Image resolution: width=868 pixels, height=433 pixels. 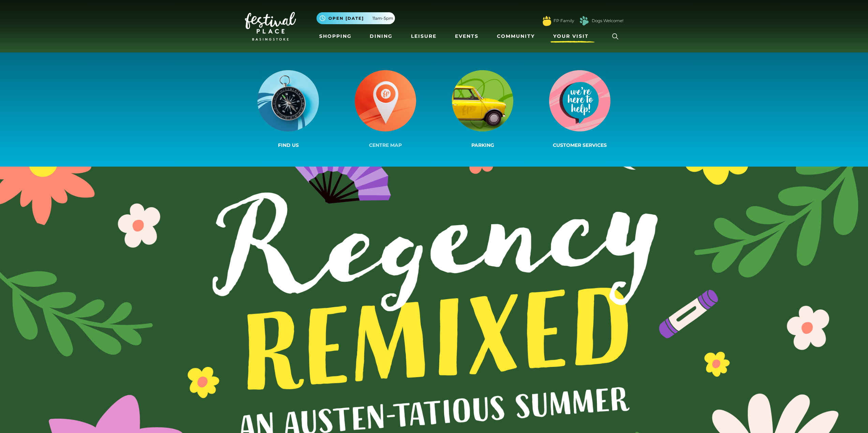 What do you see at coordinates (573, 36) in the screenshot?
I see `a: Your Visit` at bounding box center [573, 36].